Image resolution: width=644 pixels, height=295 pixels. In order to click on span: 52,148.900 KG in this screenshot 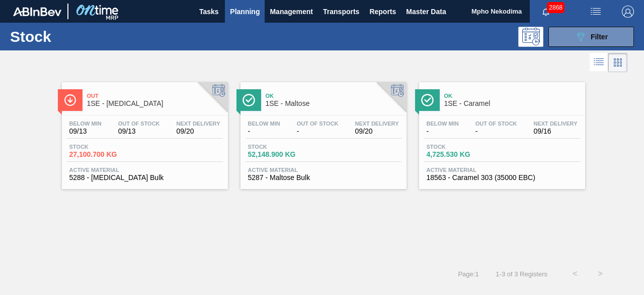, I will do `click(283, 154)`.